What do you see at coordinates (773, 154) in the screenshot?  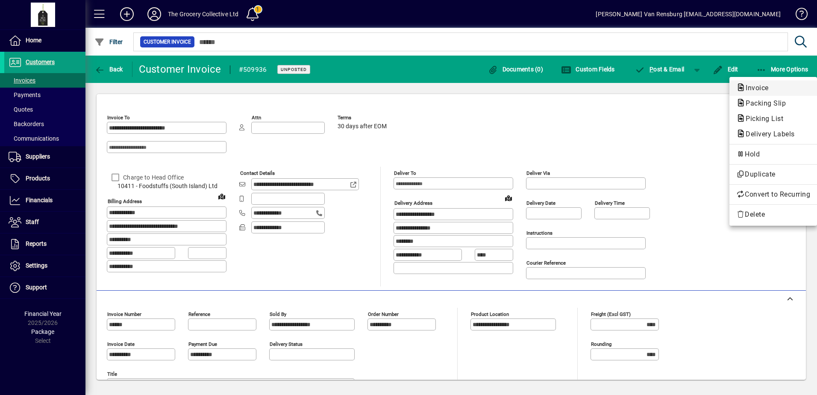 I see `span: Hold` at bounding box center [773, 154].